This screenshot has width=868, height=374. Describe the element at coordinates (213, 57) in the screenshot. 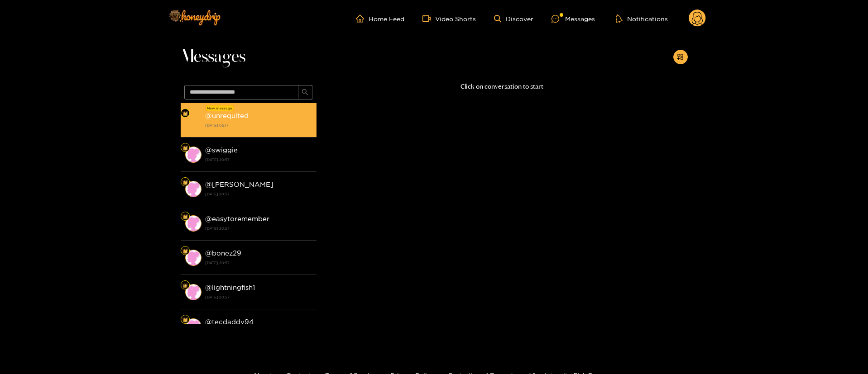

I see `span: Messages` at that location.